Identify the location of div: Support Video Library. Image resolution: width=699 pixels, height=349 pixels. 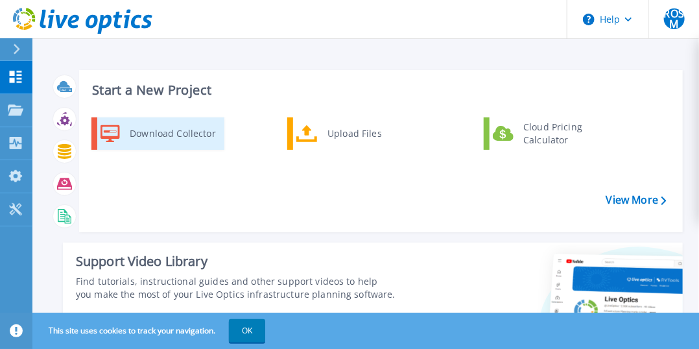
(235, 261).